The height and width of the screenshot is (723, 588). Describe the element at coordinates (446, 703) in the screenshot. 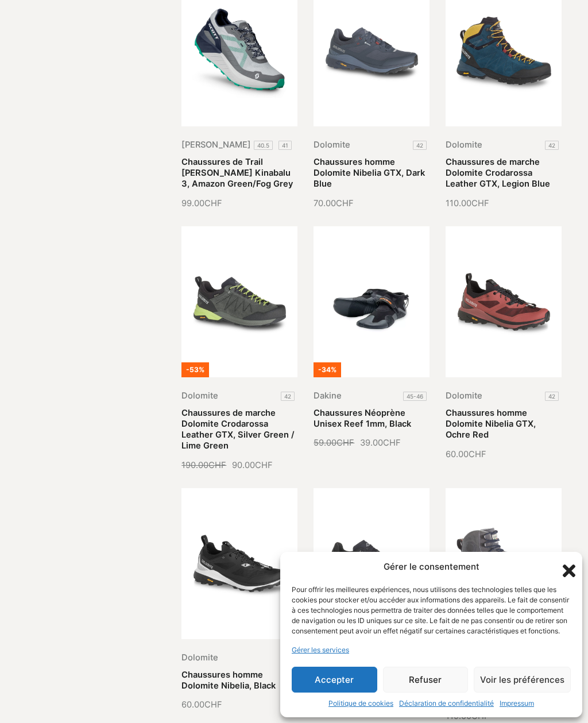

I see `a: Déclaration de confidentialité` at that location.